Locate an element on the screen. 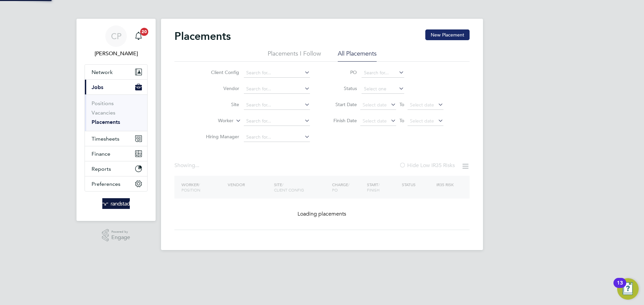 The width and height of the screenshot is (644, 305). span: Powered by is located at coordinates (121, 232).